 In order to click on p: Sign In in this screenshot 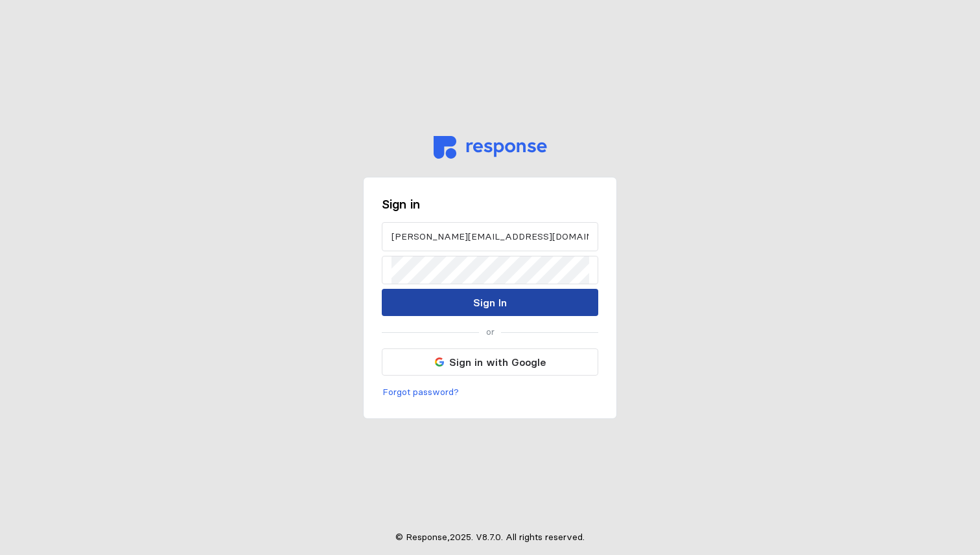, I will do `click(490, 303)`.